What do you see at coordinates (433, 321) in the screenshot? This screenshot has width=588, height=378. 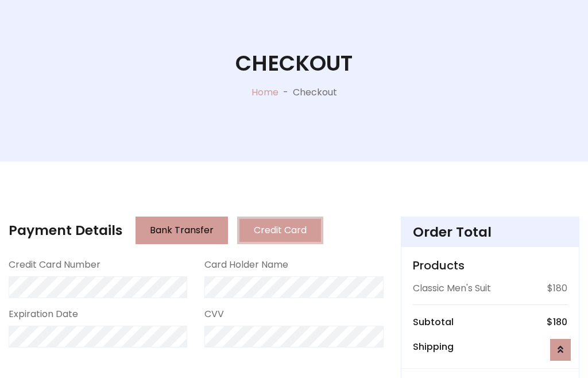 I see `h6: Subtotal` at bounding box center [433, 321].